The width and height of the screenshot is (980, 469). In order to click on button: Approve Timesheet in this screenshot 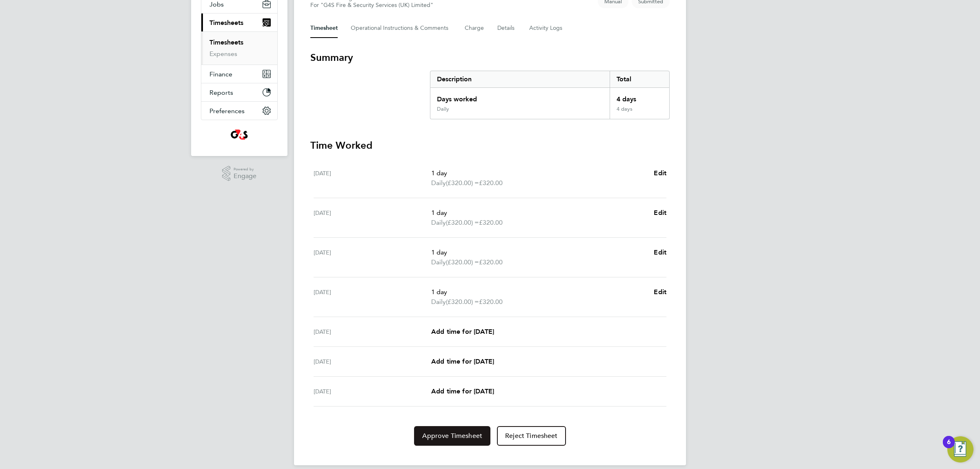, I will do `click(452, 436)`.